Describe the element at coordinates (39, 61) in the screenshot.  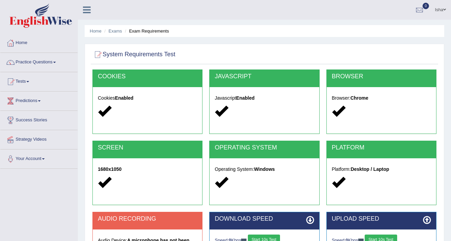
I see `a: Practice Questions` at that location.